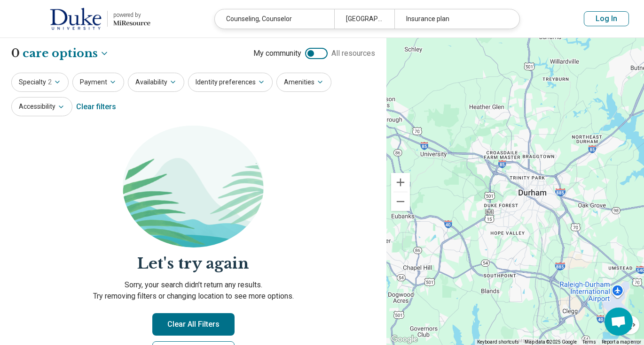 The height and width of the screenshot is (345, 644). I want to click on span: 2, so click(50, 82).